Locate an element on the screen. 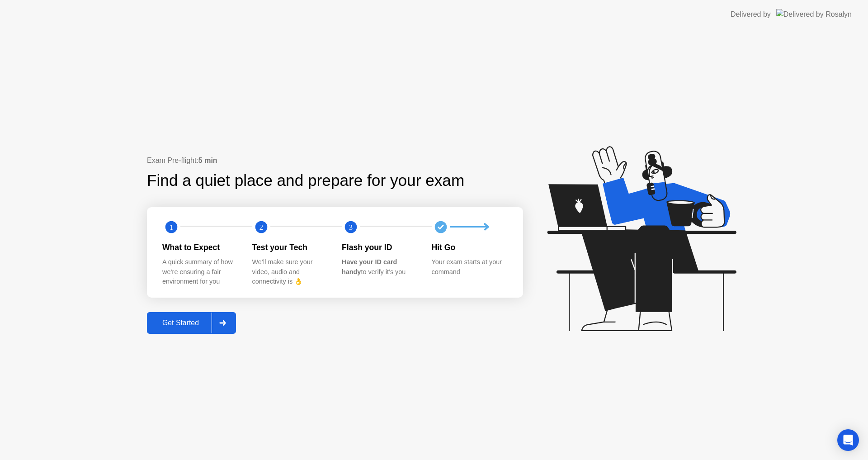  div: Open Intercom Messenger is located at coordinates (848, 440).